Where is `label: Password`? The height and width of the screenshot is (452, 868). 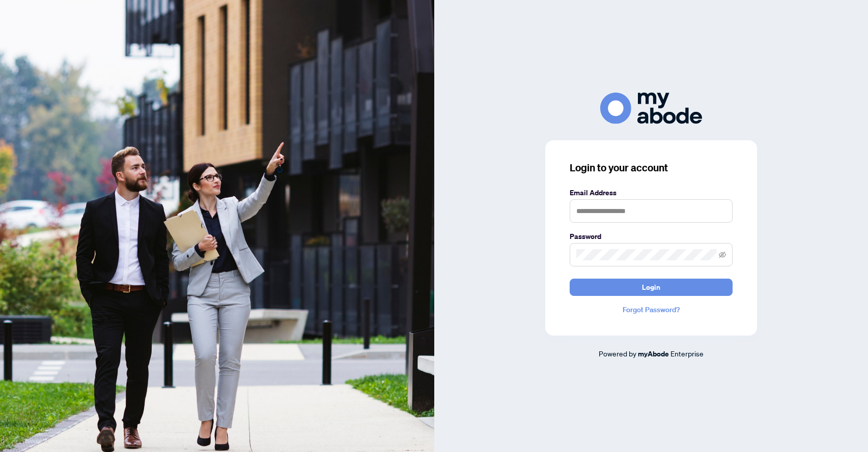
label: Password is located at coordinates (651, 237).